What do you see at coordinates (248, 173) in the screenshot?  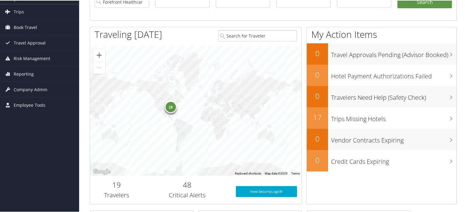 I see `button: Keyboard shortcuts` at bounding box center [248, 173].